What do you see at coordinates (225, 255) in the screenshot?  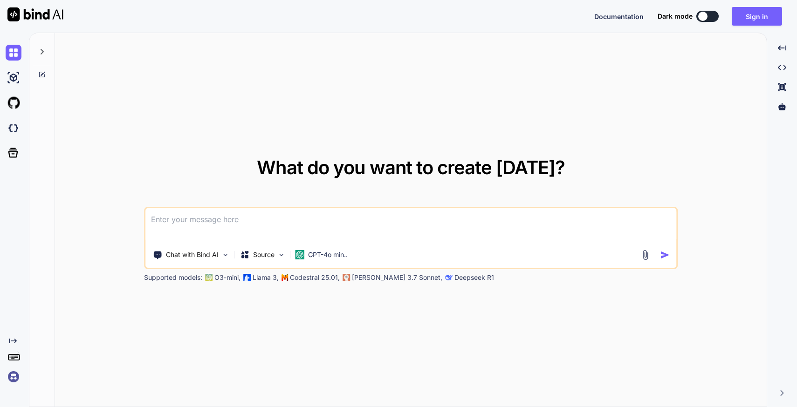 I see `img: Pick Tools` at bounding box center [225, 255].